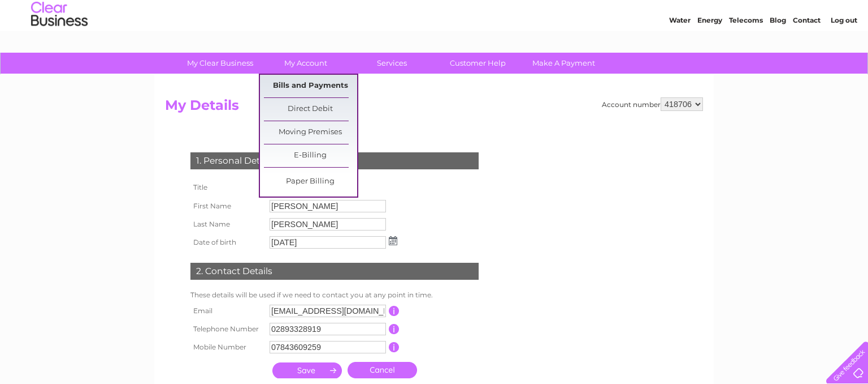  I want to click on div: 1. Personal Details, so click(334, 161).